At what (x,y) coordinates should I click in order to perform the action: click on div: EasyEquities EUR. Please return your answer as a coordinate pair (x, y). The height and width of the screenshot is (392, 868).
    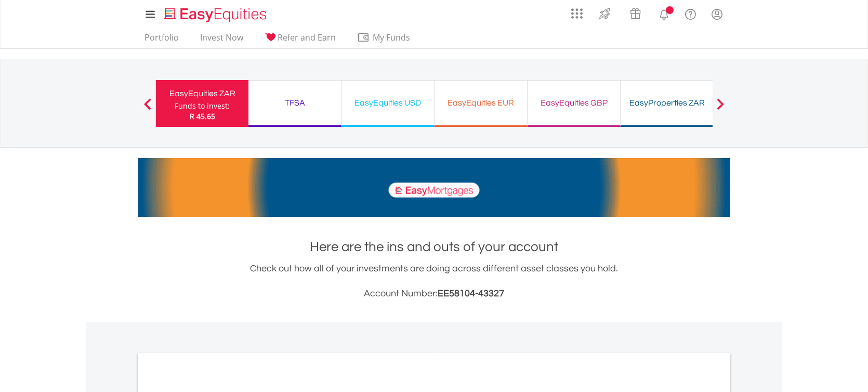
    Looking at the image, I should click on (481, 103).